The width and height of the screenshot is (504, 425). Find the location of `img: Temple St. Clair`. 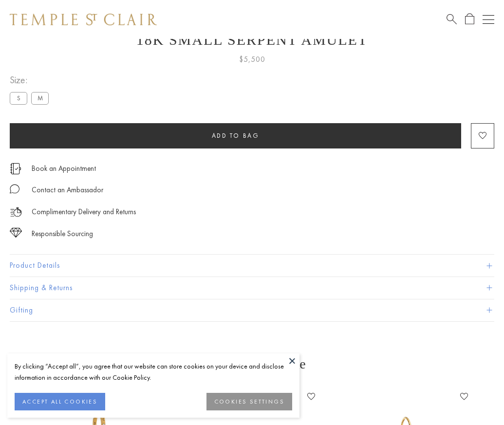

img: Temple St. Clair is located at coordinates (84, 20).